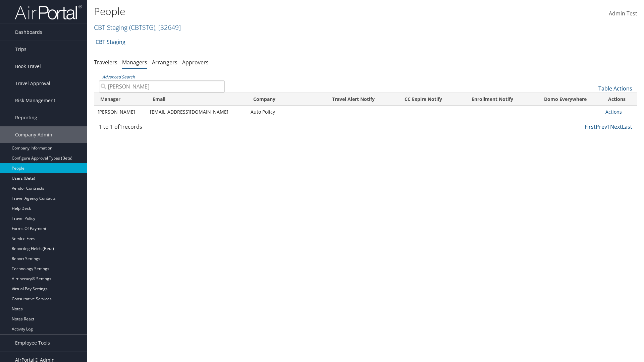  I want to click on a: Approvers, so click(195, 62).